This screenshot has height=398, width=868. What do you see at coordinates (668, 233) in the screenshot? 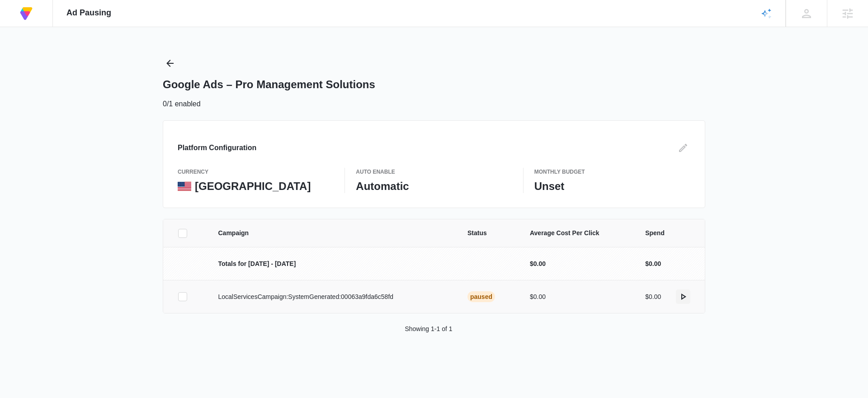
I see `span: Spend` at bounding box center [668, 233].